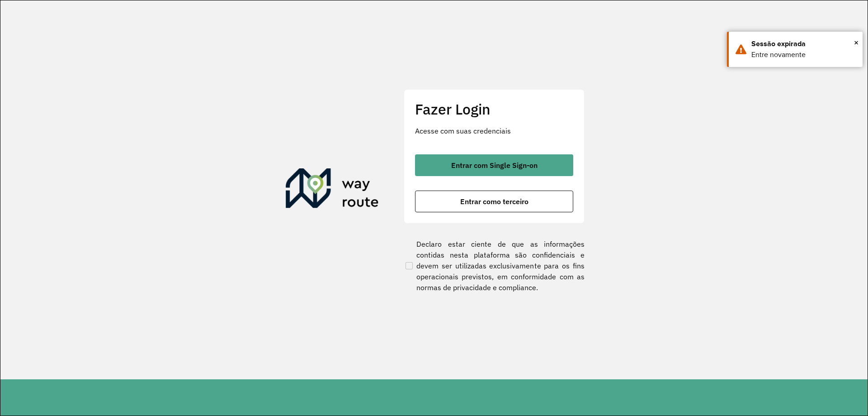 This screenshot has height=416, width=868. What do you see at coordinates (494, 165) in the screenshot?
I see `span: Entrar com Single Sign-on` at bounding box center [494, 165].